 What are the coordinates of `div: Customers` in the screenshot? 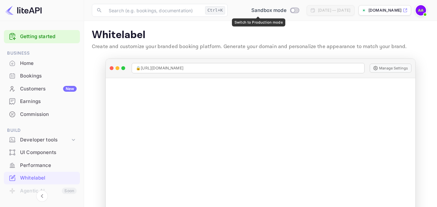 It's located at (48, 89).